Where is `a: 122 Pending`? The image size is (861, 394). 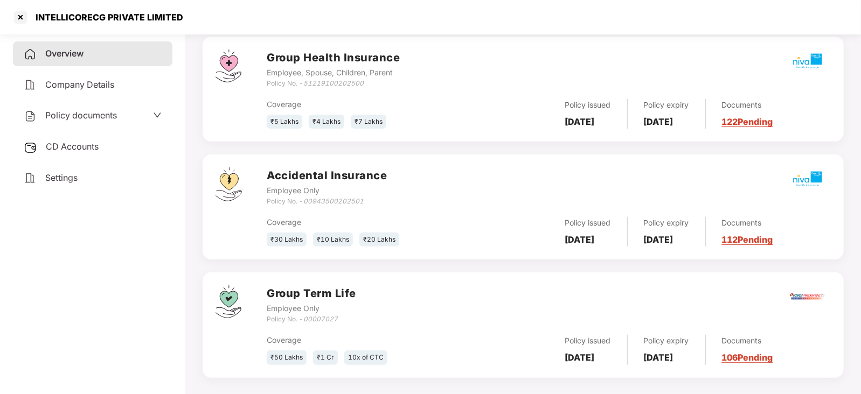 a: 122 Pending is located at coordinates (747, 122).